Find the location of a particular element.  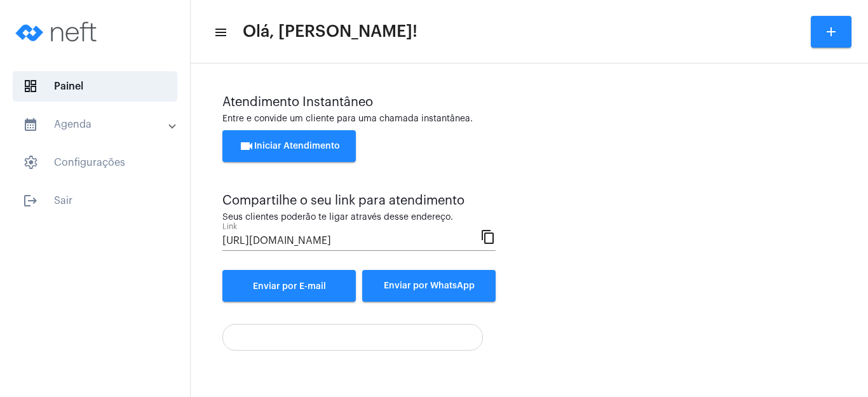

span: Painel is located at coordinates (95, 87).